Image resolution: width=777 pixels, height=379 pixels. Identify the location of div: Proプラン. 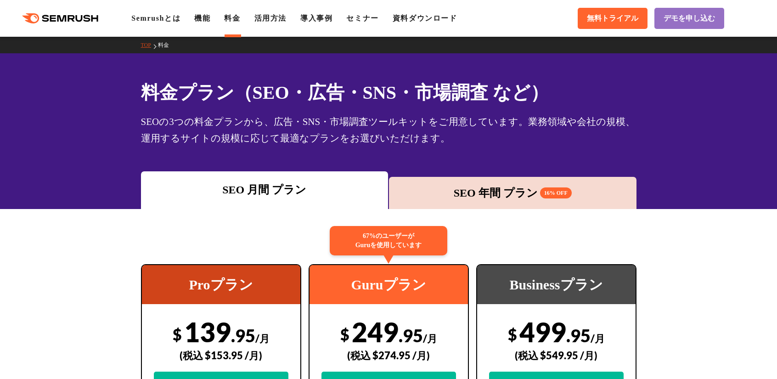
(221, 284).